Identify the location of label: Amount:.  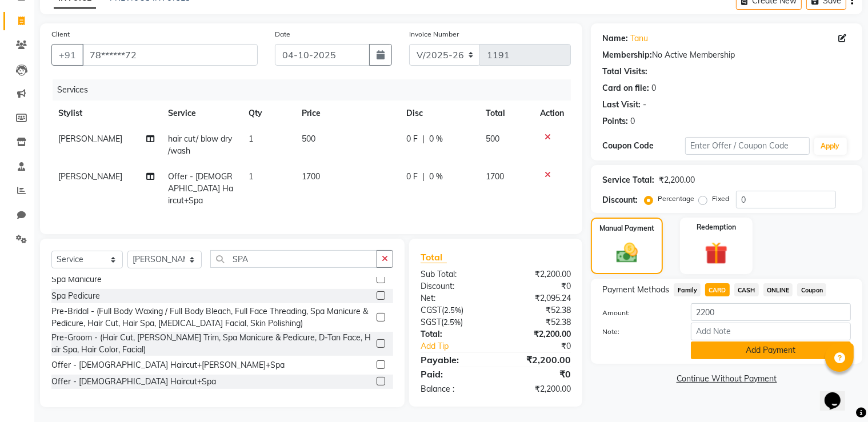
(638, 313).